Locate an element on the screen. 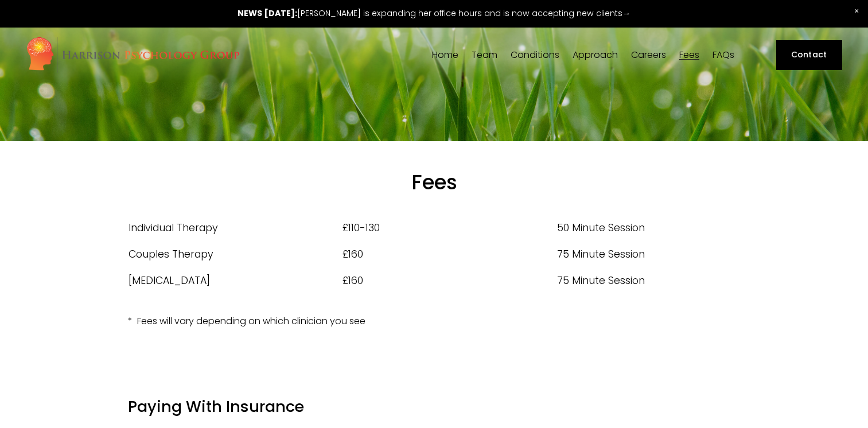  a: Contact is located at coordinates (808, 55).